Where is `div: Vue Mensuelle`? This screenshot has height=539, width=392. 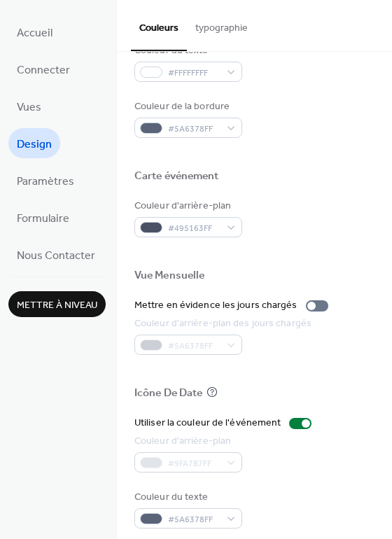
div: Vue Mensuelle is located at coordinates (170, 276).